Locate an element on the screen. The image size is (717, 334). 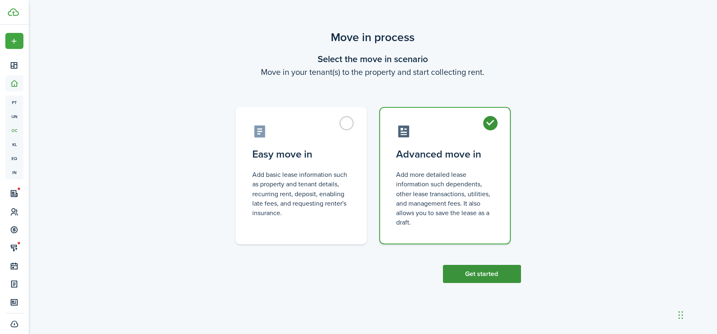
span: pt is located at coordinates (14, 102).